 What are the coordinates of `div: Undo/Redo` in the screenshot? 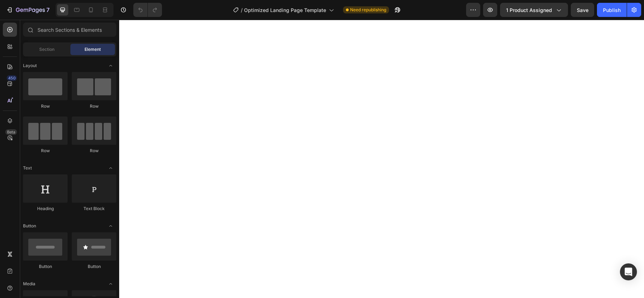 It's located at (147, 10).